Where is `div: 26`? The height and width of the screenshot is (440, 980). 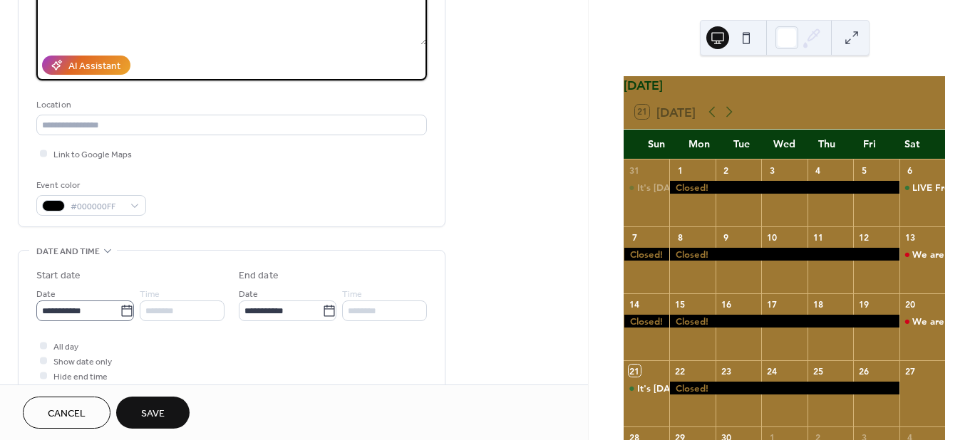
div: 26 is located at coordinates (864, 370).